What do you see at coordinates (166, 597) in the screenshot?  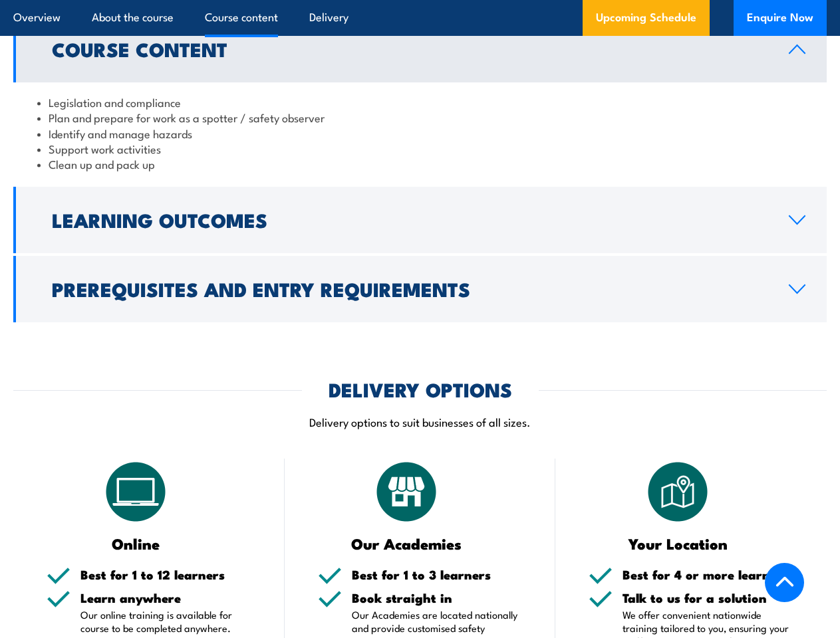 I see `h5: Learn anywhere` at bounding box center [166, 597].